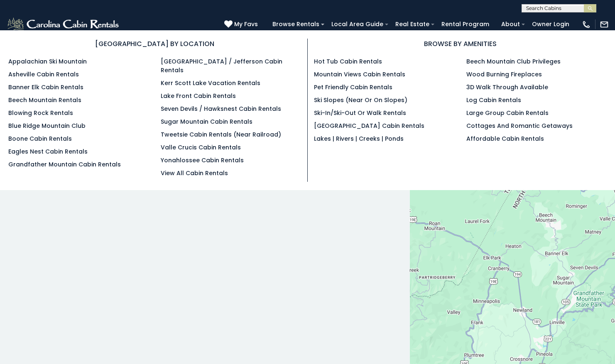 The image size is (615, 364). I want to click on a: Cottages and Romantic Getaways, so click(519, 126).